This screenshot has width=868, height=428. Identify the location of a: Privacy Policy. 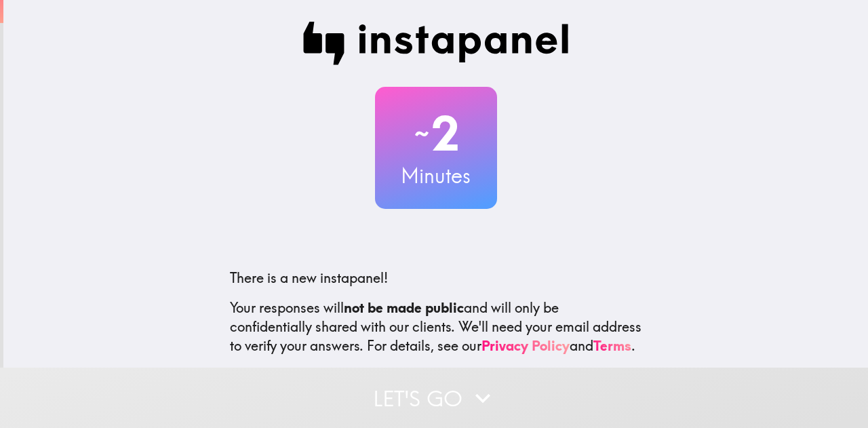
(526, 345).